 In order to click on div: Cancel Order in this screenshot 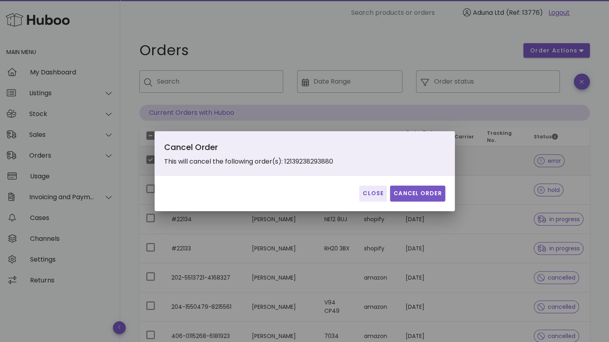, I will do `click(254, 149)`.